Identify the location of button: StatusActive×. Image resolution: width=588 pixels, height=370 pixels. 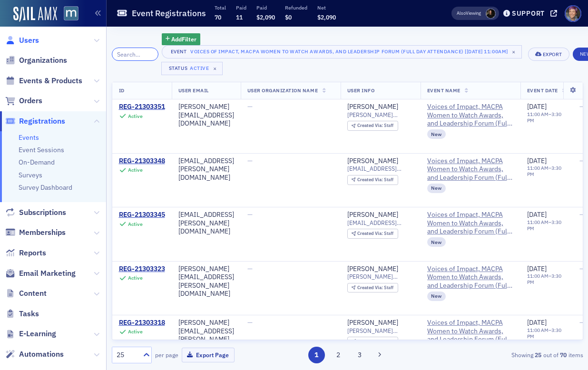
(192, 69).